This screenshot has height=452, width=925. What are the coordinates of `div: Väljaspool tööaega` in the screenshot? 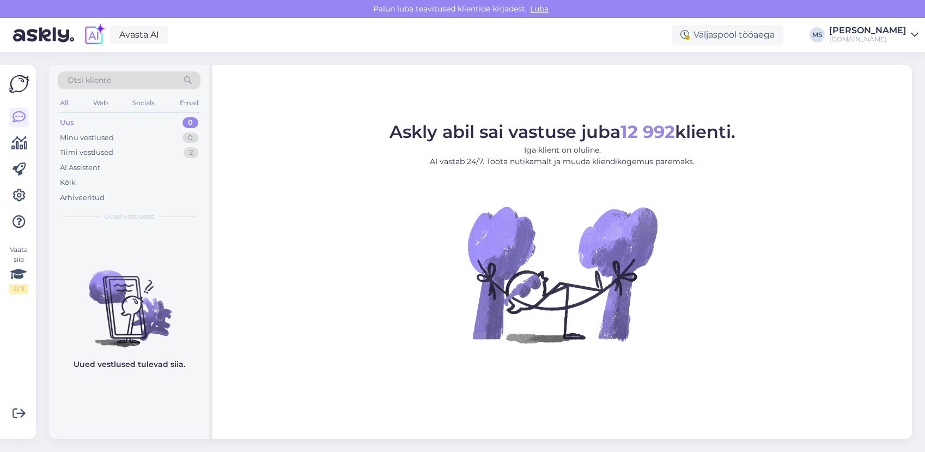 It's located at (727, 35).